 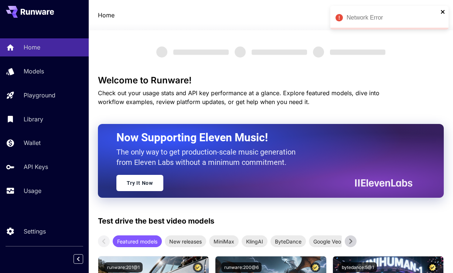 I want to click on div: Collapse sidebar, so click(x=84, y=259).